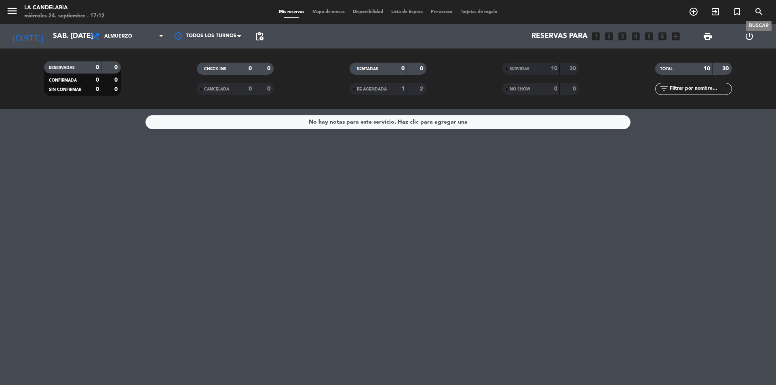 This screenshot has width=776, height=385. What do you see at coordinates (519, 89) in the screenshot?
I see `span: NO SHOW` at bounding box center [519, 89].